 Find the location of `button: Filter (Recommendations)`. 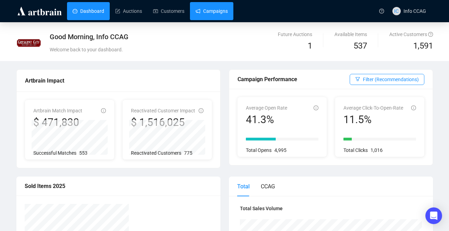

button: Filter (Recommendations) is located at coordinates (387, 80).